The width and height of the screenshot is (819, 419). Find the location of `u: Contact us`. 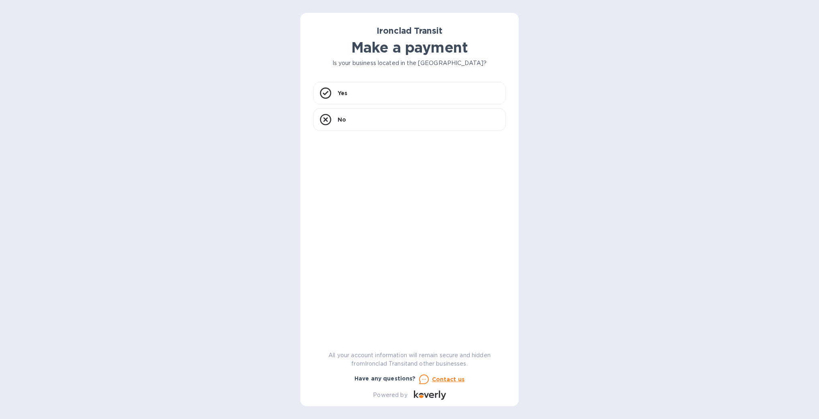

u: Contact us is located at coordinates (449, 380).